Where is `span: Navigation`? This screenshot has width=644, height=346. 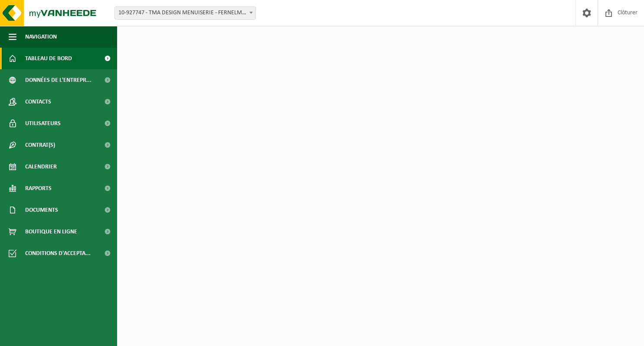 span: Navigation is located at coordinates (41, 37).